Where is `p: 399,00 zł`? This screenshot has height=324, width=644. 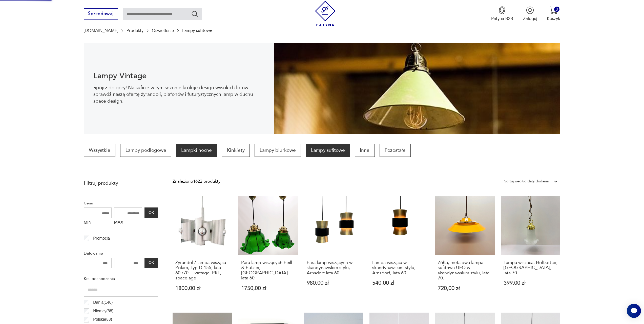 p: 399,00 zł is located at coordinates (531, 283).